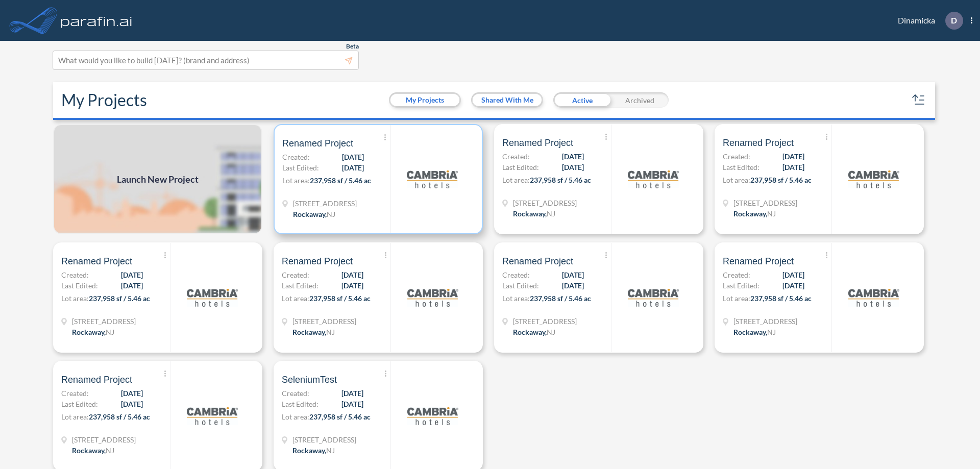 The height and width of the screenshot is (469, 980). Describe the element at coordinates (158, 179) in the screenshot. I see `img: add` at that location.